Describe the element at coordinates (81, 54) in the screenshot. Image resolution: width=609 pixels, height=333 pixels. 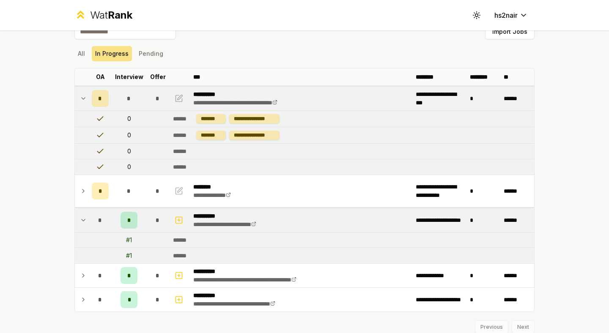
I see `button: All` at that location.